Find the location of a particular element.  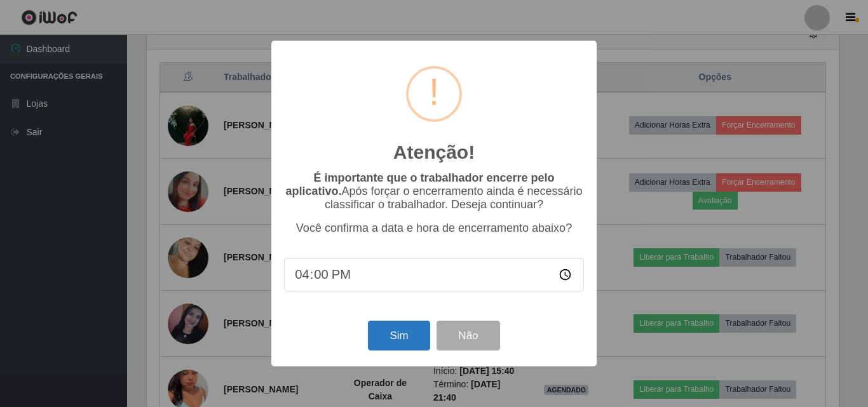

b: É importante que o trabalhador encerre pelo aplicativo. is located at coordinates (419, 184).